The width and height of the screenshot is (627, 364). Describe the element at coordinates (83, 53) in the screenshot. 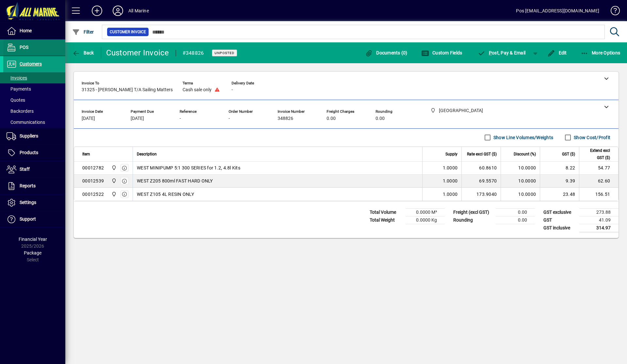

I see `button: Back` at that location.